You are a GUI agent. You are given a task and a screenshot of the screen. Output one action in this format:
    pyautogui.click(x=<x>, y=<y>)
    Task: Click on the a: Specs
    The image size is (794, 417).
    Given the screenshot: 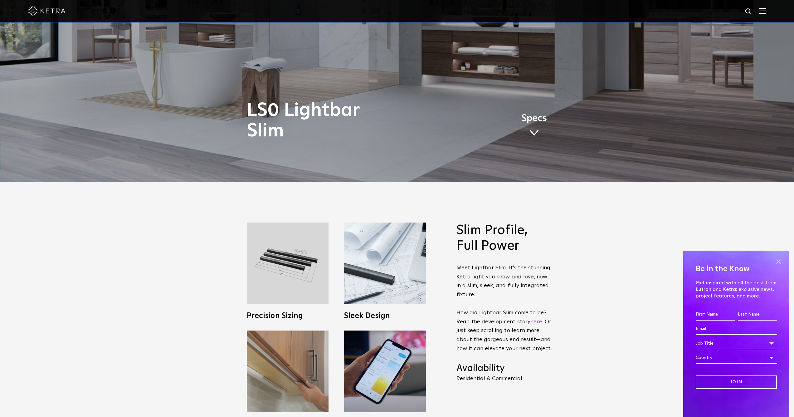 What is the action you would take?
    pyautogui.click(x=534, y=126)
    